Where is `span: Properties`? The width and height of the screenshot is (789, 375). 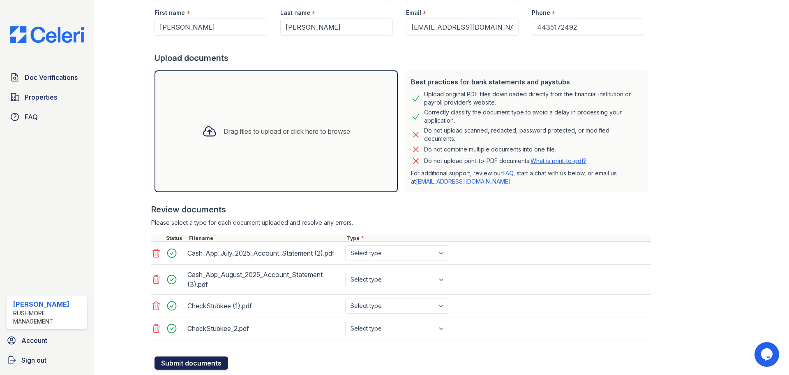 span: Properties is located at coordinates (41, 97).